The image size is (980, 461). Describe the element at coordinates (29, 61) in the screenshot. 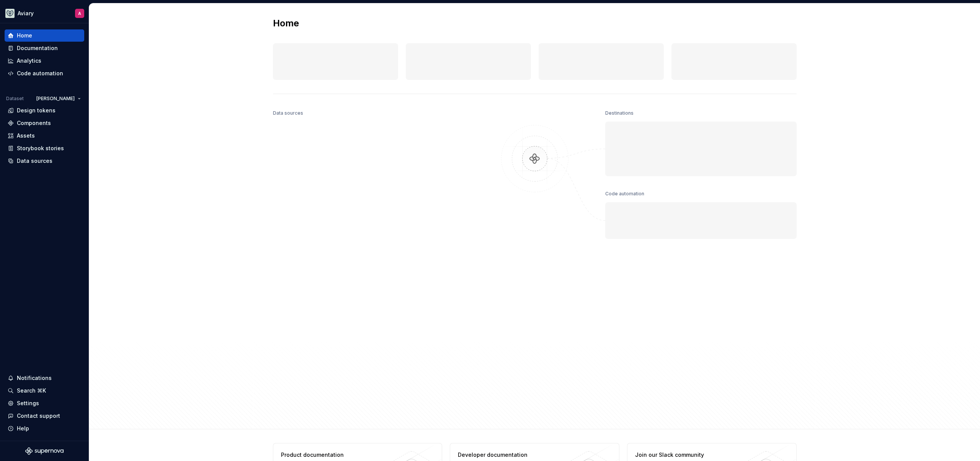

I see `div: Analytics` at that location.